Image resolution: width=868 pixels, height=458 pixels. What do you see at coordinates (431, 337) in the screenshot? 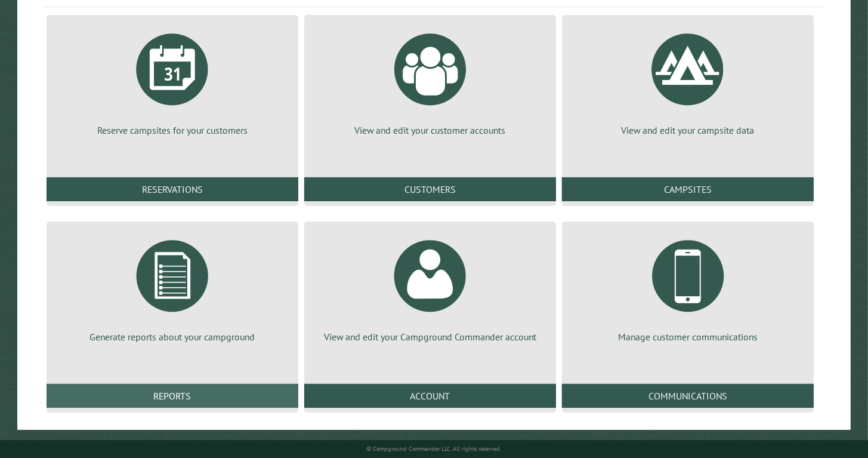
I see `p: View and edit your Campground Commander account` at bounding box center [431, 337].